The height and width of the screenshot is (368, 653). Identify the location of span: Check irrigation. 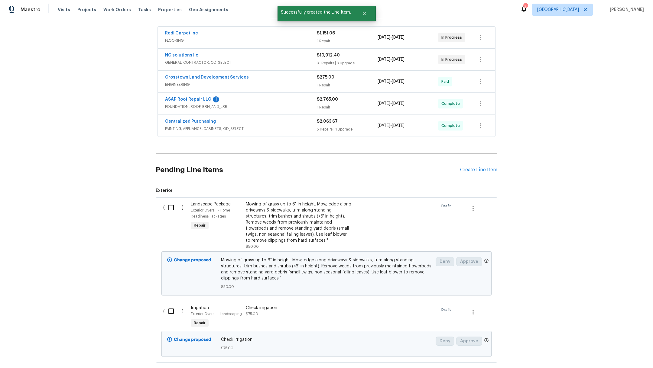
(327, 340).